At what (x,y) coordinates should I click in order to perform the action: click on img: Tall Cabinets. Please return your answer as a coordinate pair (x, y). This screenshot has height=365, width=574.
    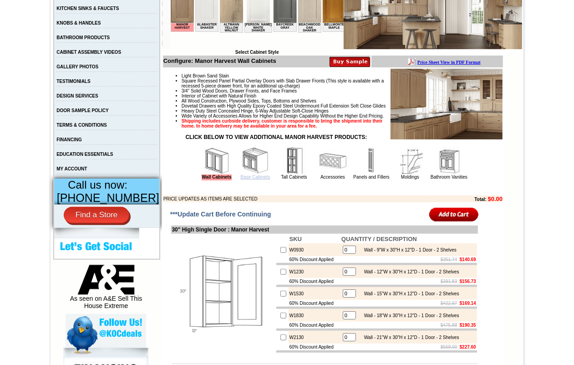
    Looking at the image, I should click on (294, 161).